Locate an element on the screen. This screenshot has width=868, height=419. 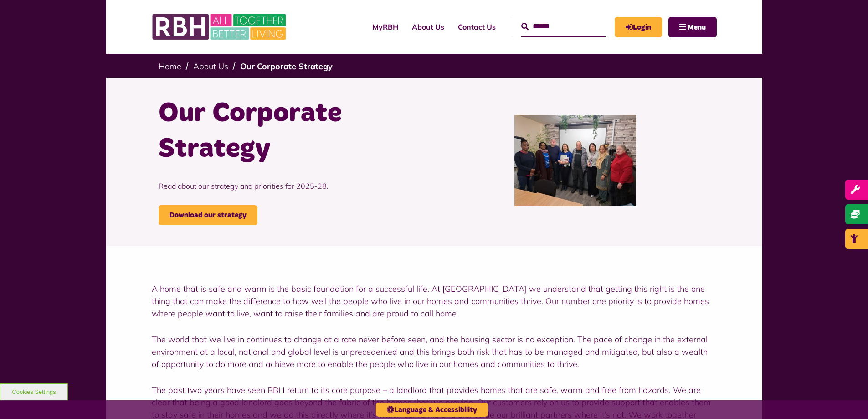
a: Contact Us is located at coordinates (477, 27).